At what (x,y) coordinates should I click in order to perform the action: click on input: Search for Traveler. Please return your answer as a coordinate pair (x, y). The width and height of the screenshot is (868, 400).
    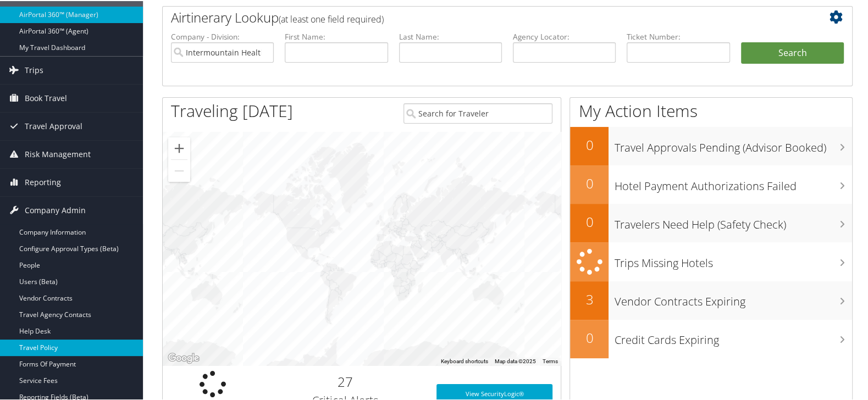
    Looking at the image, I should click on (478, 112).